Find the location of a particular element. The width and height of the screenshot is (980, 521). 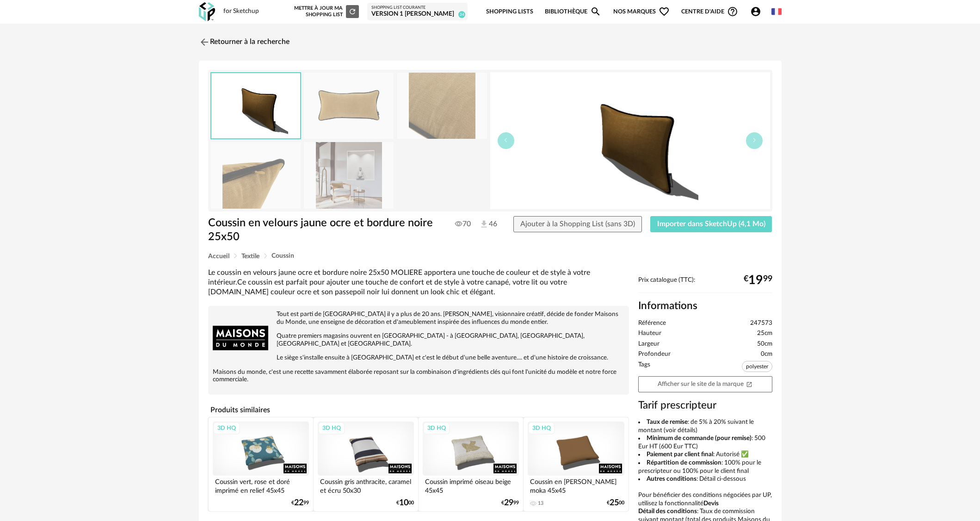

img: fr is located at coordinates (777, 11).